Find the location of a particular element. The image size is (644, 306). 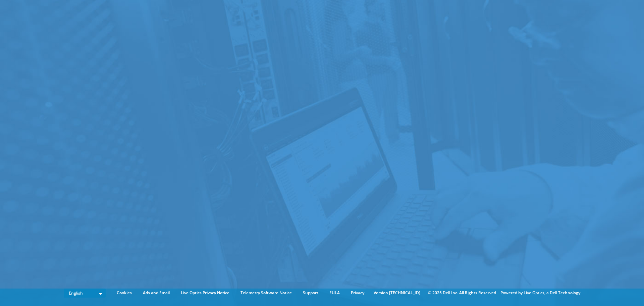

a: Cookies is located at coordinates (124, 293).